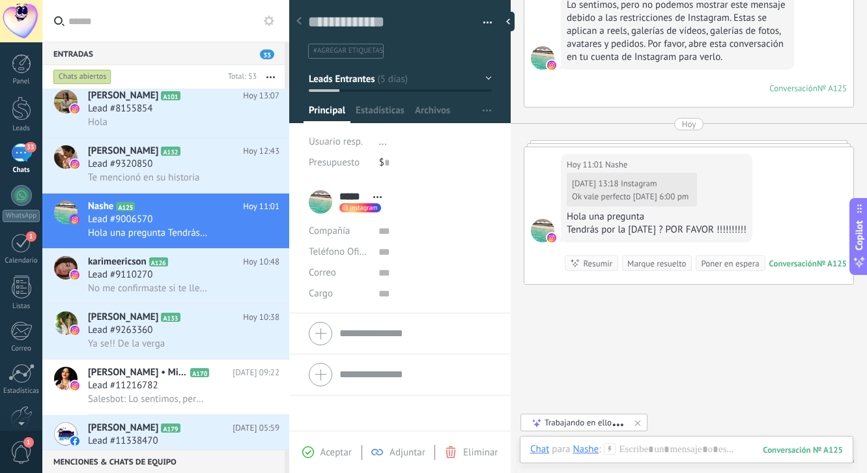 This screenshot has height=473, width=867. What do you see at coordinates (240, 77) in the screenshot?
I see `div: Total: 53` at bounding box center [240, 77].